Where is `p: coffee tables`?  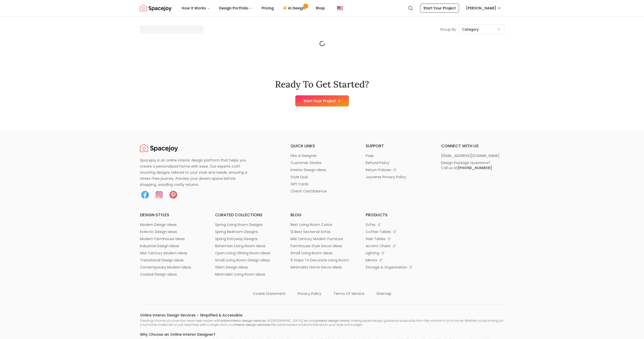
p: coffee tables is located at coordinates (378, 232).